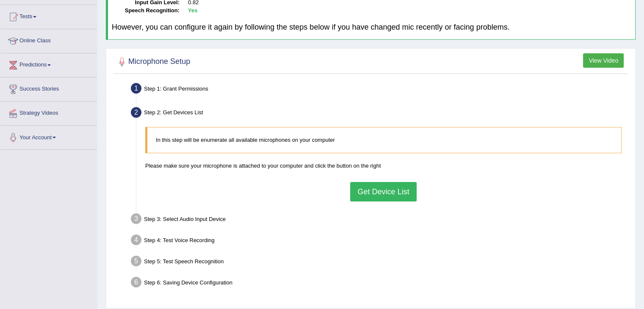 The width and height of the screenshot is (644, 309). Describe the element at coordinates (153, 62) in the screenshot. I see `h2: Microphone Setup` at that location.